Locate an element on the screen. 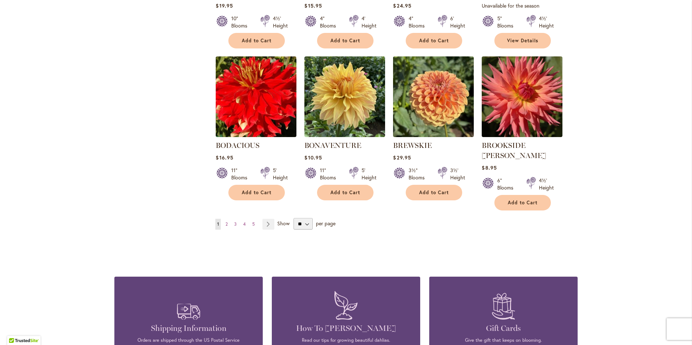 The image size is (692, 345). p: Orders are shipped through the US Postal Service is located at coordinates (189, 341).